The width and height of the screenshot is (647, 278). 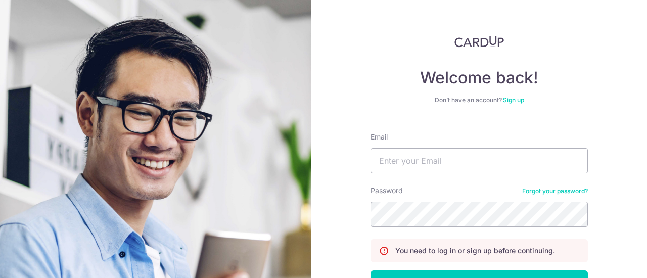 What do you see at coordinates (479, 100) in the screenshot?
I see `div: Don’t have an account?` at bounding box center [479, 100].